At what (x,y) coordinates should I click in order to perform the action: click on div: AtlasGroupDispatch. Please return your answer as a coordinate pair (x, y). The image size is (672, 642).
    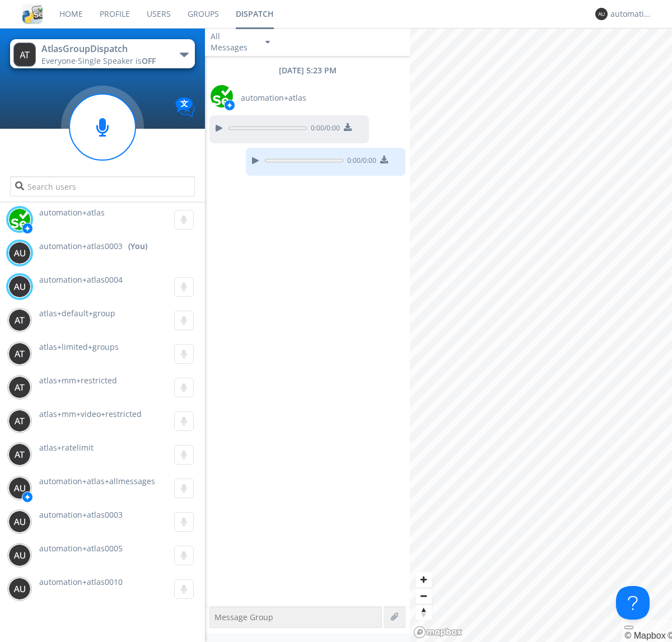
    Looking at the image, I should click on (104, 49).